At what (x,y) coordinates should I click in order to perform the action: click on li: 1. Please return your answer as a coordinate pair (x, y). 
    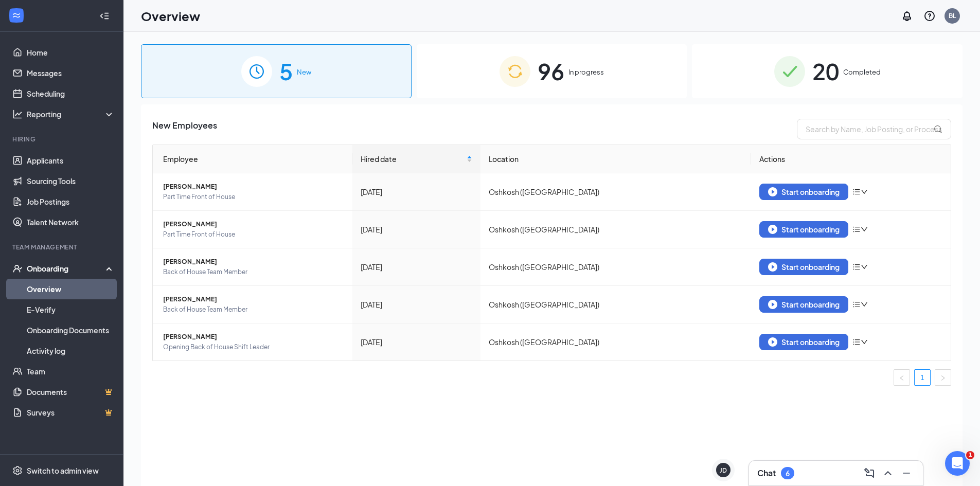
    Looking at the image, I should click on (923, 377).